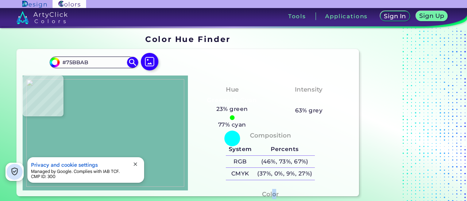 This screenshot has width=467, height=201. Describe the element at coordinates (432, 16) in the screenshot. I see `a: Sign Up` at that location.